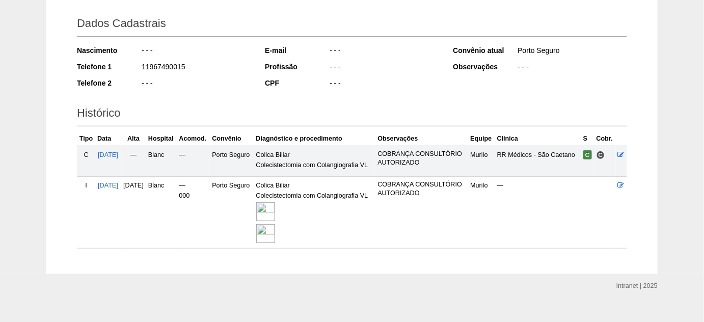  I want to click on th: Convênio, so click(232, 139).